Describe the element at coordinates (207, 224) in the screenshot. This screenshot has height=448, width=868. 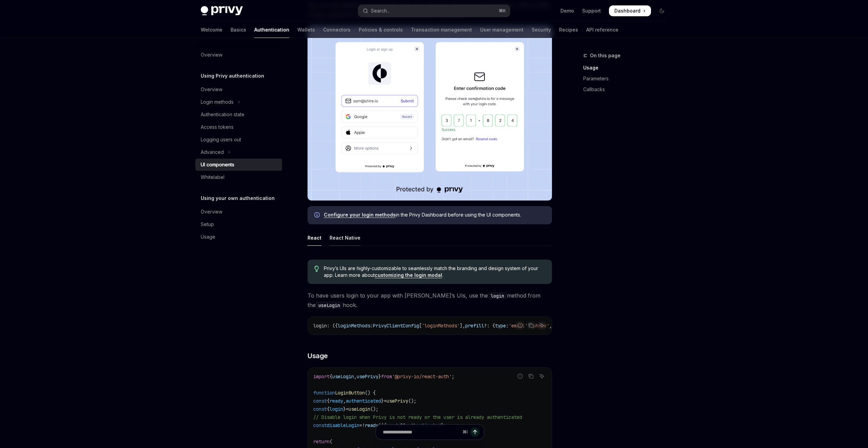
I see `div: Setup` at that location.